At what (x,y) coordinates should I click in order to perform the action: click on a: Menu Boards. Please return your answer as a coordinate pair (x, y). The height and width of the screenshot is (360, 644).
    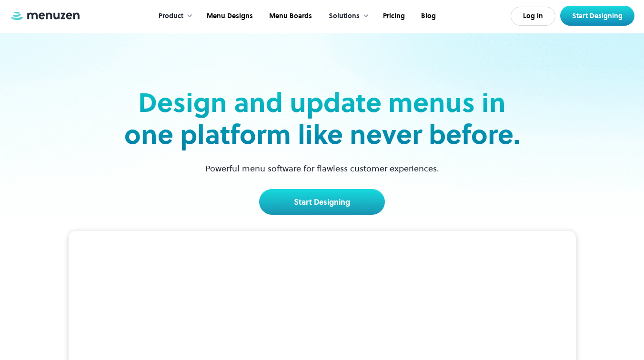
    Looking at the image, I should click on (290, 16).